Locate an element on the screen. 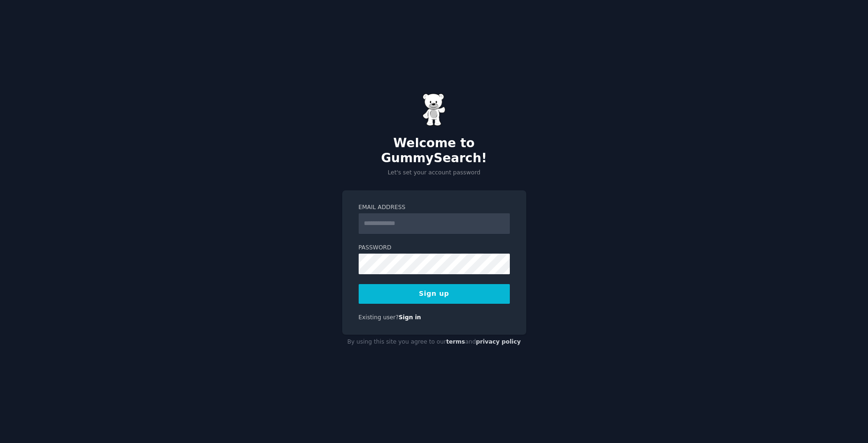 This screenshot has height=443, width=868. a: Sign in is located at coordinates (410, 317).